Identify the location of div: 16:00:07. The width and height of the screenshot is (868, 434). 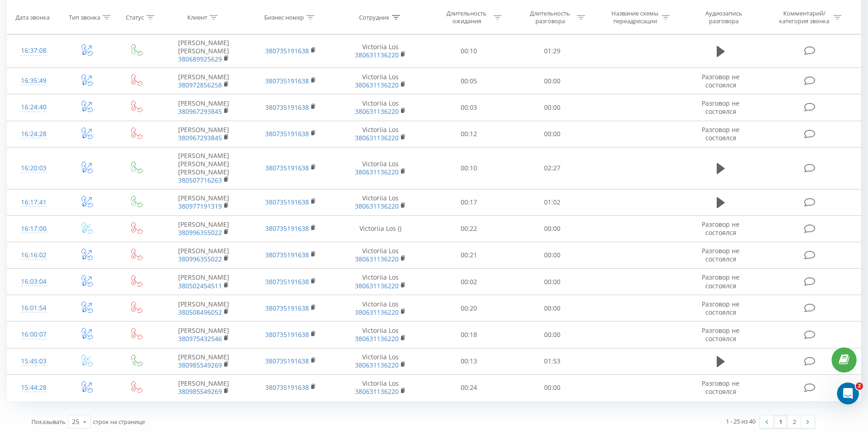
(34, 335).